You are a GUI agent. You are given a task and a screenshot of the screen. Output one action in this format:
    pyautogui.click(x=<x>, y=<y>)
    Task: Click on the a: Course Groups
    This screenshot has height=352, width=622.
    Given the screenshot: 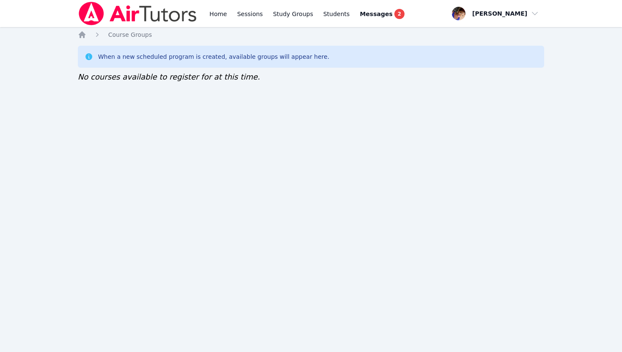 What is the action you would take?
    pyautogui.click(x=130, y=35)
    